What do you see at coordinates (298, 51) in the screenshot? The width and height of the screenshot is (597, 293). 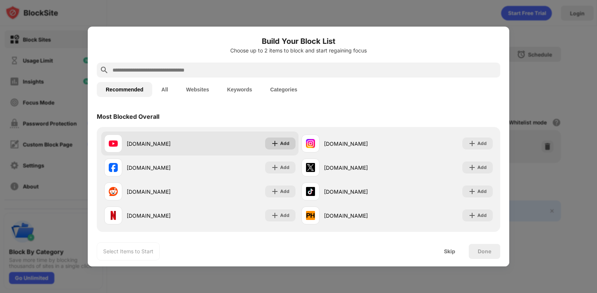 I see `div: Choose up to 2 items to block and start regaining focus` at bounding box center [298, 51].